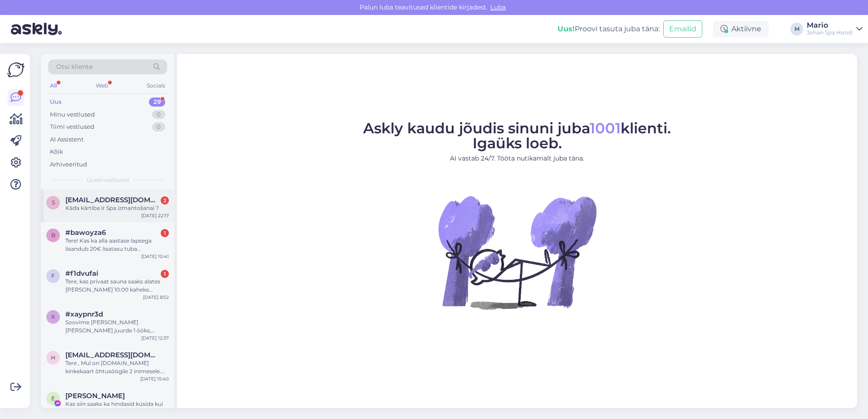 The image size is (868, 419). Describe the element at coordinates (165, 200) in the screenshot. I see `div: 2` at that location.